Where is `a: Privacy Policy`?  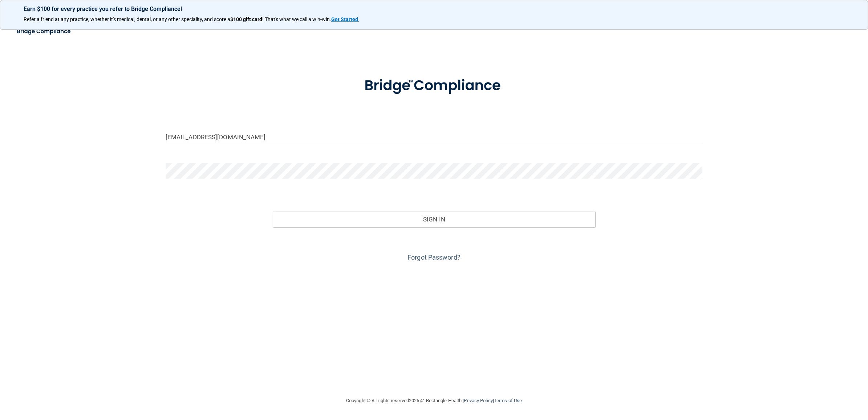 a: Privacy Policy is located at coordinates (478, 400).